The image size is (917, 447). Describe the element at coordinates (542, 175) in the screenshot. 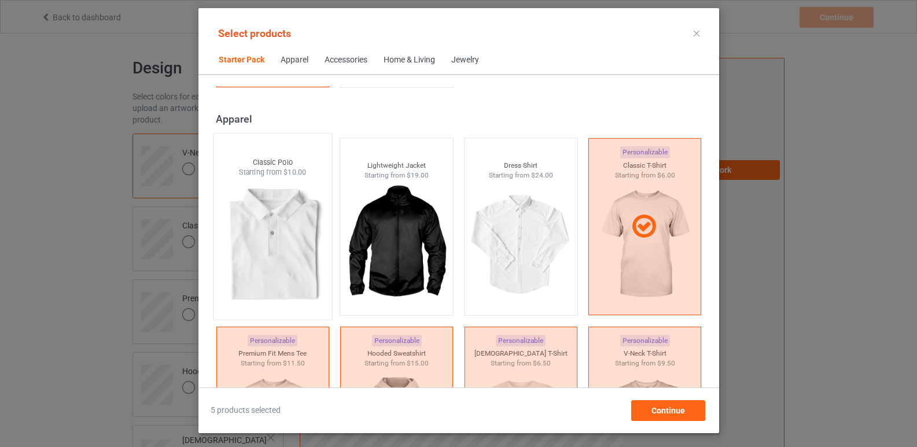

I see `span: $24.00` at that location.